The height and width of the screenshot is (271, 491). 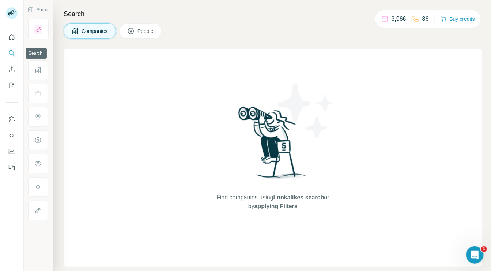 I want to click on span: Lookalikes search, so click(x=299, y=197).